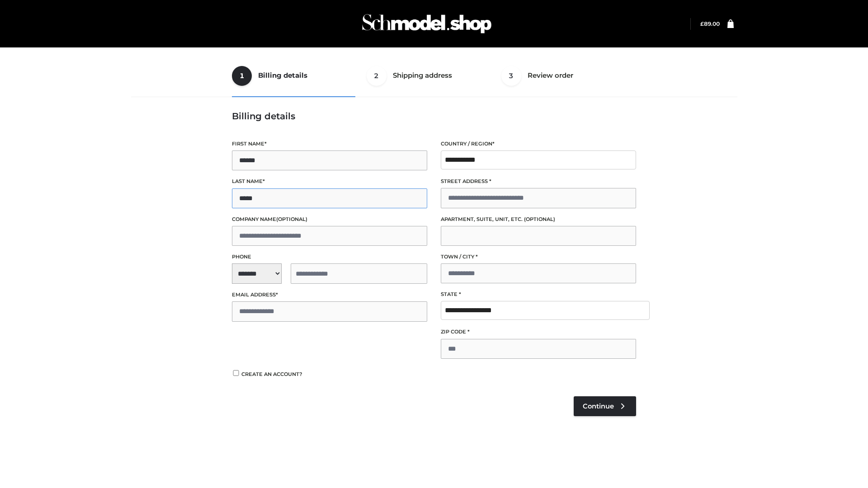  What do you see at coordinates (427, 23) in the screenshot?
I see `a: Schmodel Admin 964` at bounding box center [427, 23].